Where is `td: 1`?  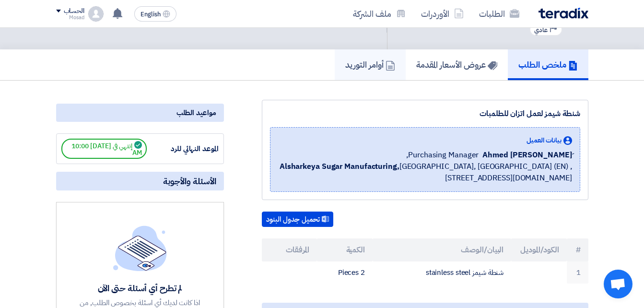
td: 1 is located at coordinates (577, 273).